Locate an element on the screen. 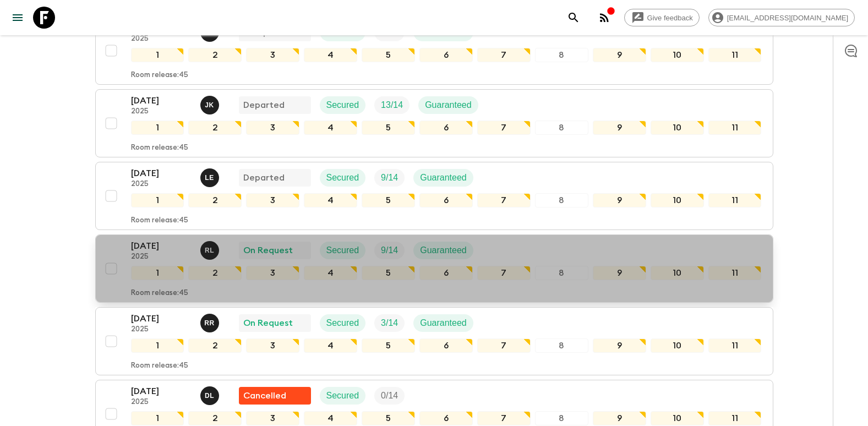 The image size is (868, 426). p: Departed is located at coordinates (264, 105).